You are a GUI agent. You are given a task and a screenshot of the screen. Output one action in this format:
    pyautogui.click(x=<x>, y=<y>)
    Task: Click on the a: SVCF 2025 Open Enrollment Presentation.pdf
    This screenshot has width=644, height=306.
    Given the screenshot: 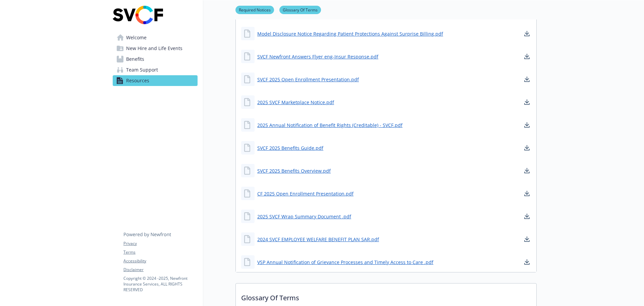 What is the action you would take?
    pyautogui.click(x=308, y=79)
    